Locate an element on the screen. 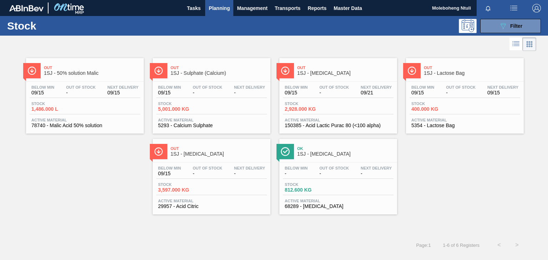  span: 68289 - Magnesium Oxide is located at coordinates (338, 207).